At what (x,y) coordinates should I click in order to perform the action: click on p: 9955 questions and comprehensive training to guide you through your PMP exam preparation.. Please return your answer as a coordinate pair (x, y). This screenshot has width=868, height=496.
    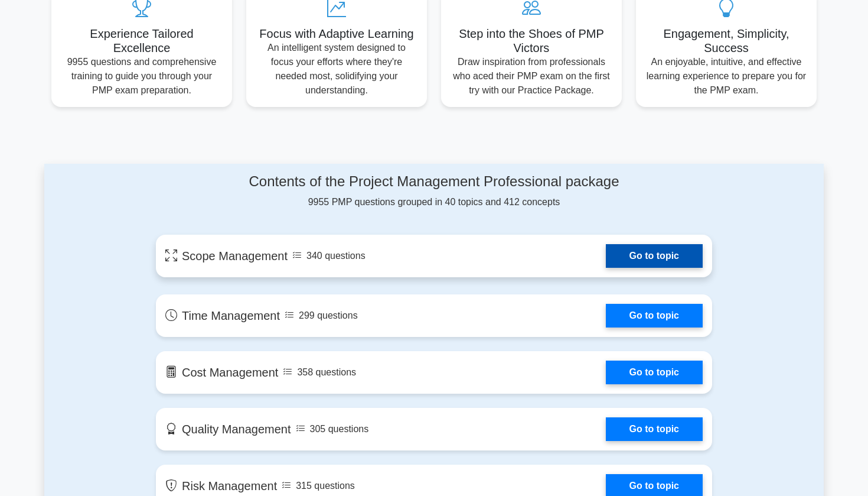
    Looking at the image, I should click on (142, 76).